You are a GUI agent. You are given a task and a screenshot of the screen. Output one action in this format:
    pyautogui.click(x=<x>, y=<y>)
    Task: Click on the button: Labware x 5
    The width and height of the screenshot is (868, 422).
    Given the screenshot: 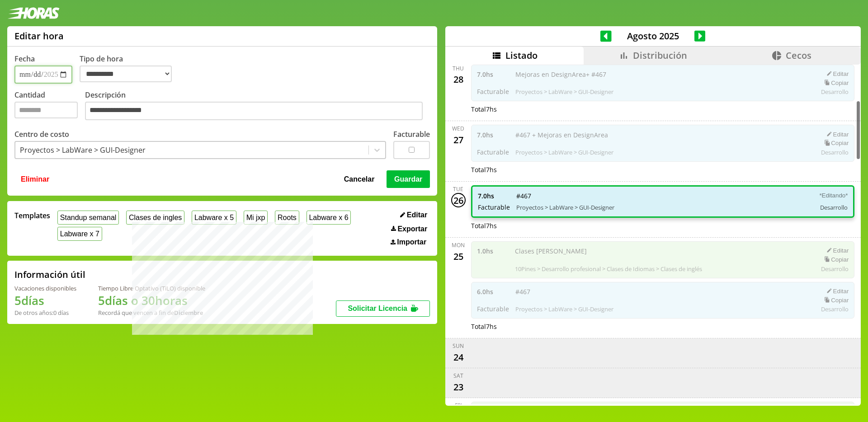 What is the action you would take?
    pyautogui.click(x=214, y=217)
    